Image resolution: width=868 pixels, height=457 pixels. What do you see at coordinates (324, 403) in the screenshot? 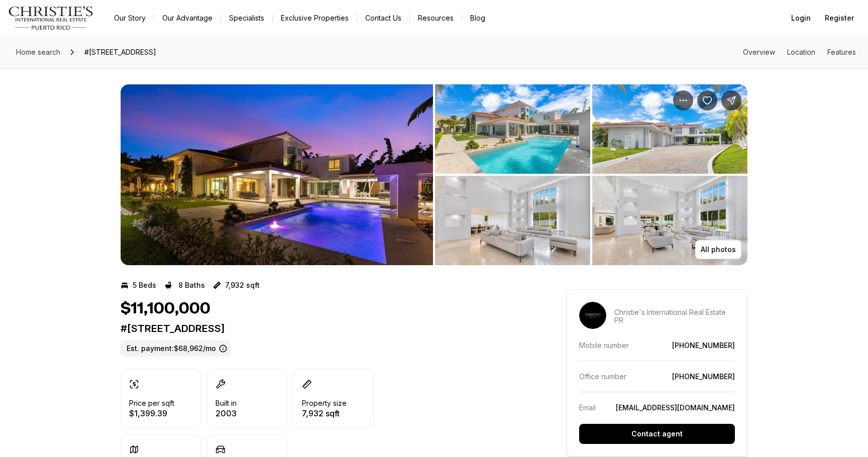
I see `p: Property size` at bounding box center [324, 403].